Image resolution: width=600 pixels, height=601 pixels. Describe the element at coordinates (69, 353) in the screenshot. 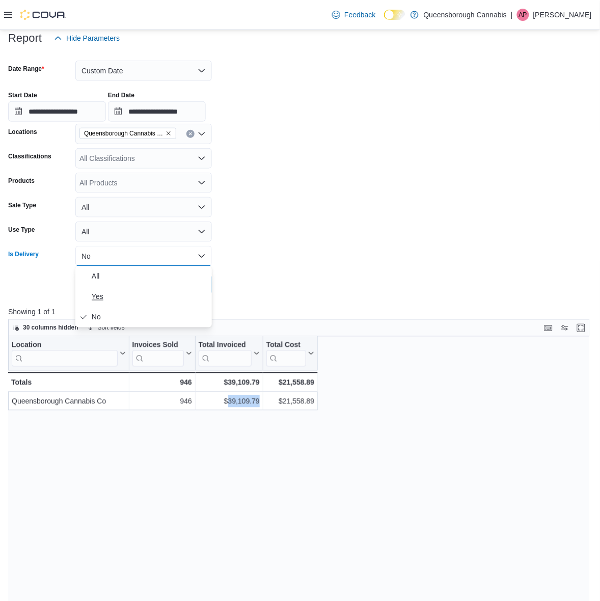

I see `button: Location` at that location.